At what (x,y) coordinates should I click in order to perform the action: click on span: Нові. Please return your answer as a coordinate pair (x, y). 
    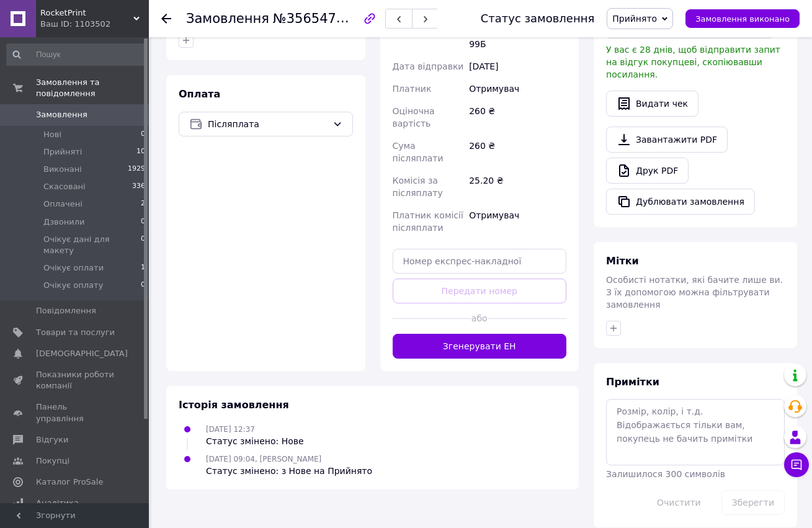
    Looking at the image, I should click on (52, 135).